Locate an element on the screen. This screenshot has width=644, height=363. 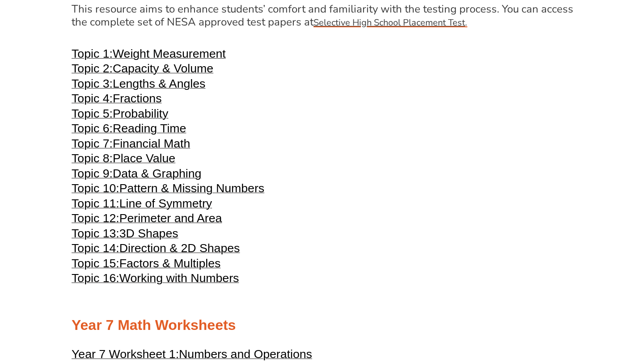
a: Topic 9:Data & Graphing is located at coordinates (137, 175).